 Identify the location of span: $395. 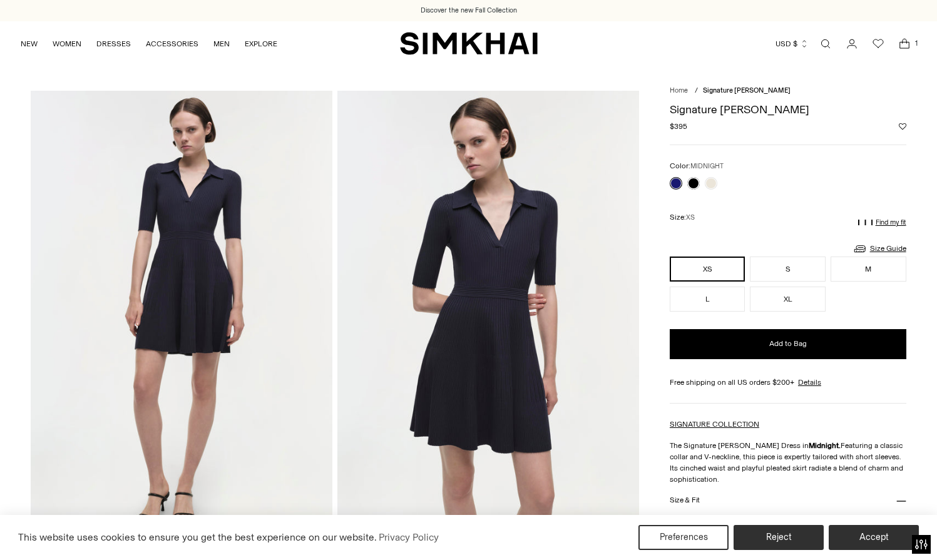
(679, 126).